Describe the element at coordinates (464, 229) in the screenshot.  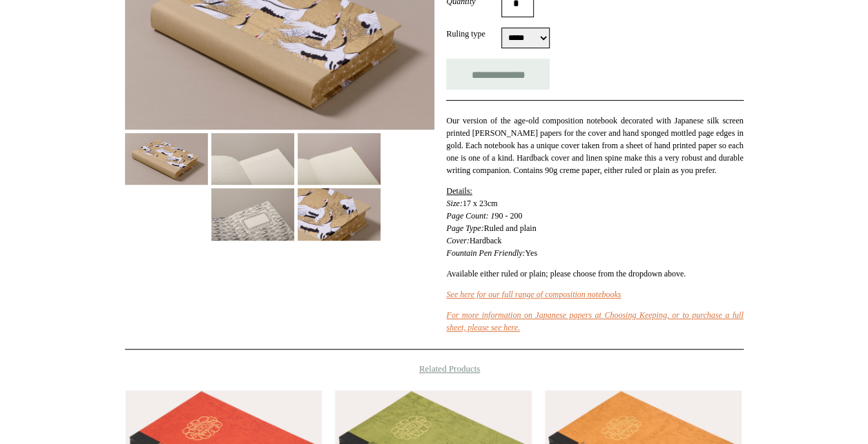
I see `em: Page Type:` at that location.